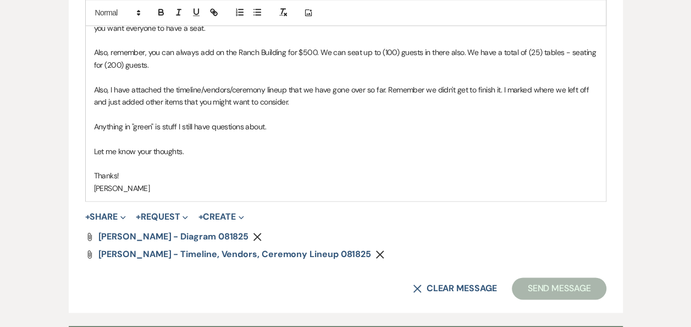 The width and height of the screenshot is (691, 327). Describe the element at coordinates (346, 175) in the screenshot. I see `p: Thanks!` at that location.